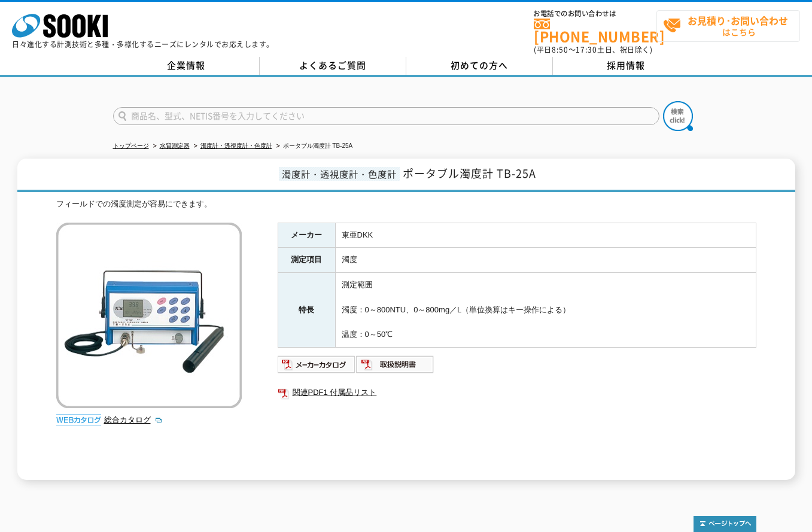  Describe the element at coordinates (395, 367) in the screenshot. I see `a: 取扱説明書` at that location.